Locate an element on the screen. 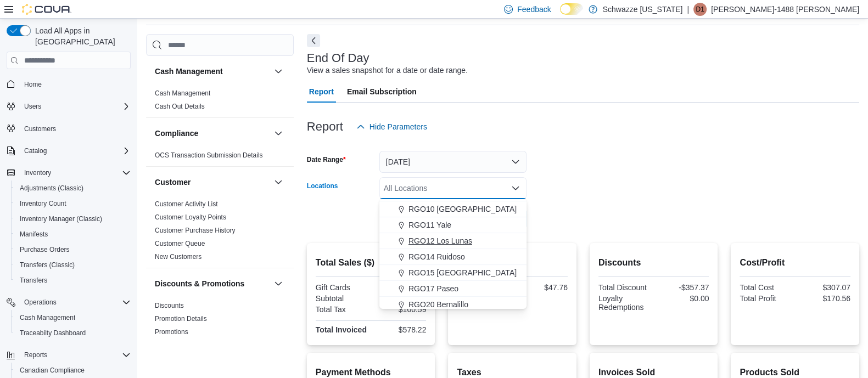  button: RGO11 Yale is located at coordinates (453, 225).